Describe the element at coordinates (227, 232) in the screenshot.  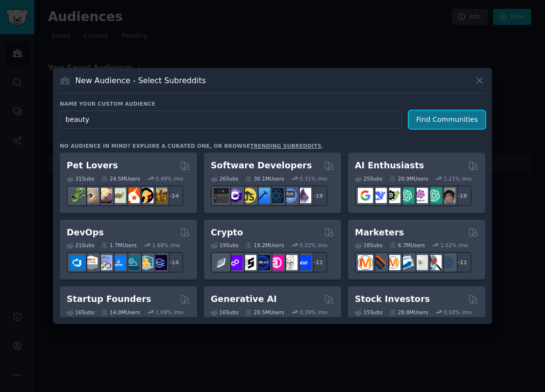
I see `h2: Crypto` at that location.